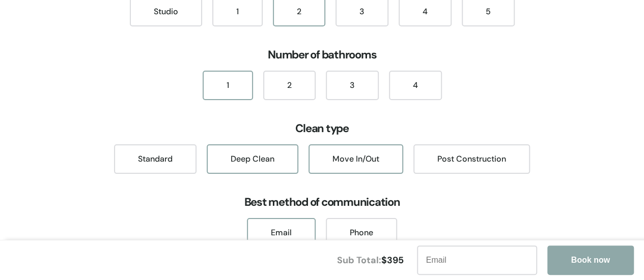 The width and height of the screenshot is (644, 280). Describe the element at coordinates (472, 159) in the screenshot. I see `div: Post Construction` at that location.